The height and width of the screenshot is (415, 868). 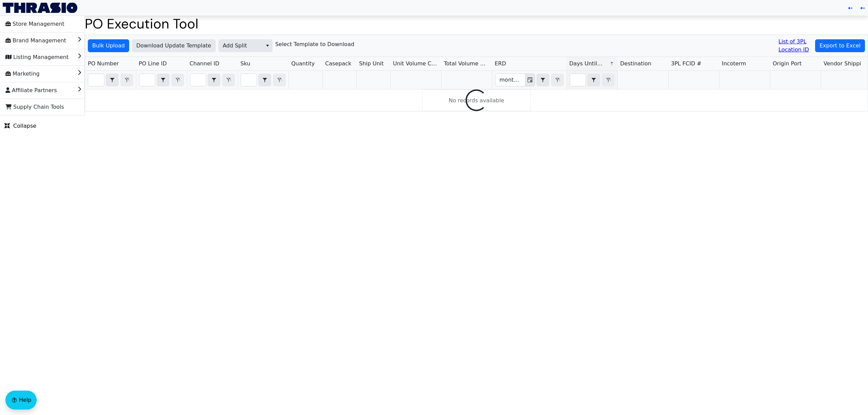 What do you see at coordinates (109, 46) in the screenshot?
I see `span: Bulk Upload` at bounding box center [109, 46].